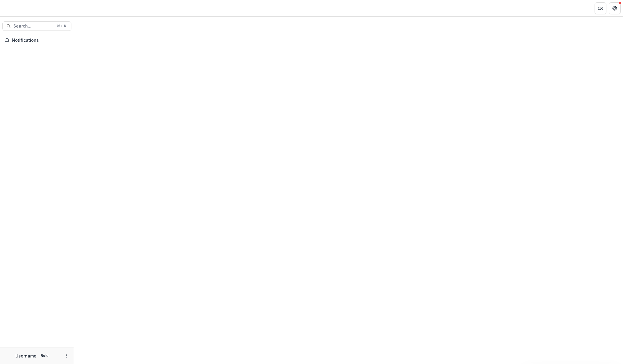  What do you see at coordinates (89, 8) in the screenshot?
I see `nav: breadcrumb` at bounding box center [89, 8].